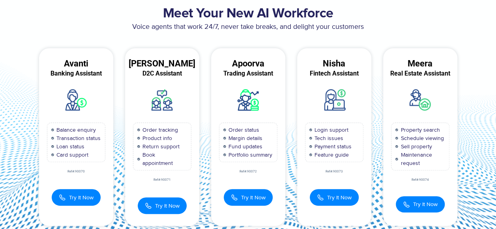 Image resolution: width=496 pixels, height=229 pixels. I want to click on span: Property search, so click(419, 129).